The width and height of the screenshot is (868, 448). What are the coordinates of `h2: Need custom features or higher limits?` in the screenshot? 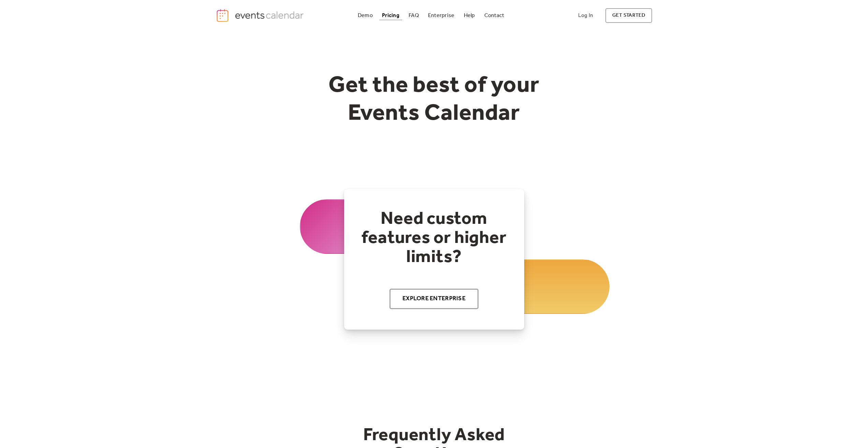 It's located at (434, 238).